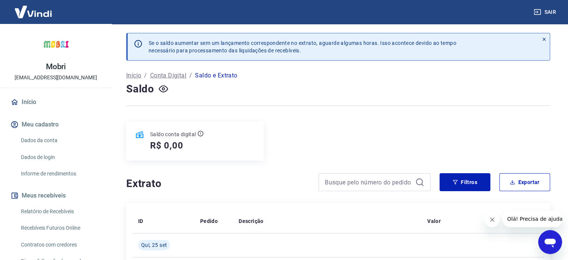  Describe the element at coordinates (56, 67) in the screenshot. I see `p: Mobri` at that location.